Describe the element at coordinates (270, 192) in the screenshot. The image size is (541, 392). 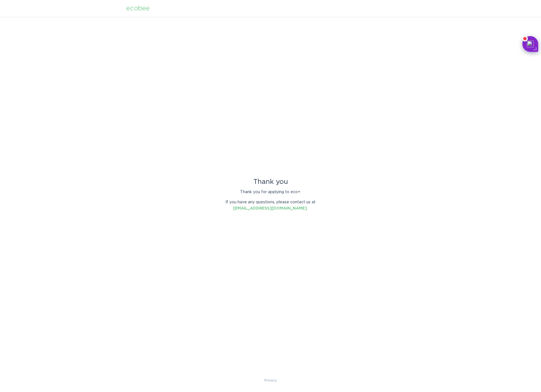
I see `p: Thank you for applying to eco+.` at that location.